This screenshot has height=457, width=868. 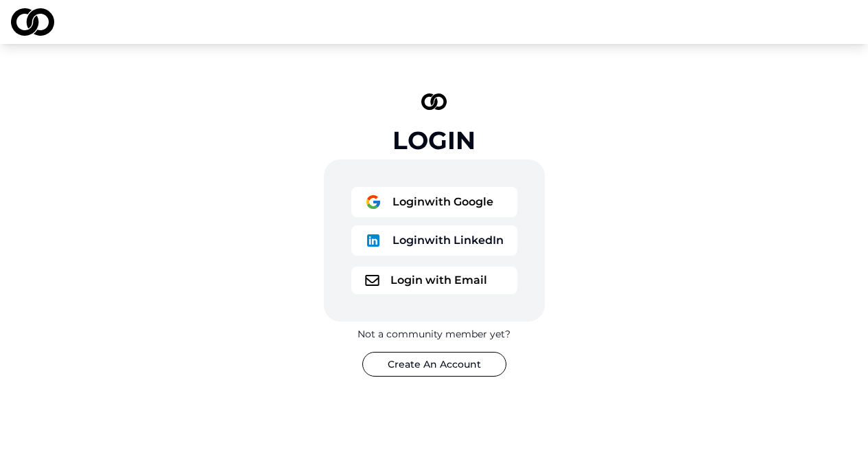 I want to click on button: Create An Account, so click(x=434, y=364).